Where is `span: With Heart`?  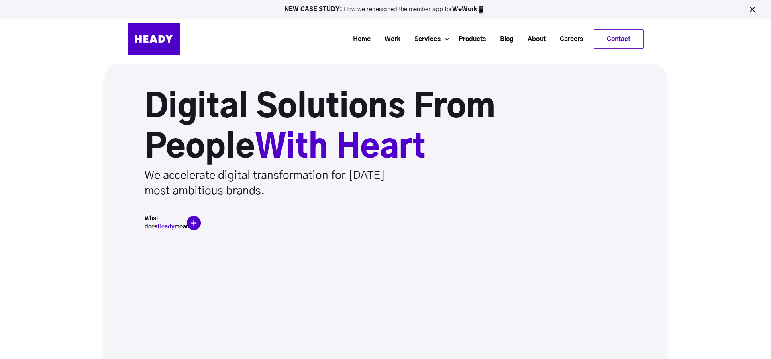 span: With Heart is located at coordinates (340, 148).